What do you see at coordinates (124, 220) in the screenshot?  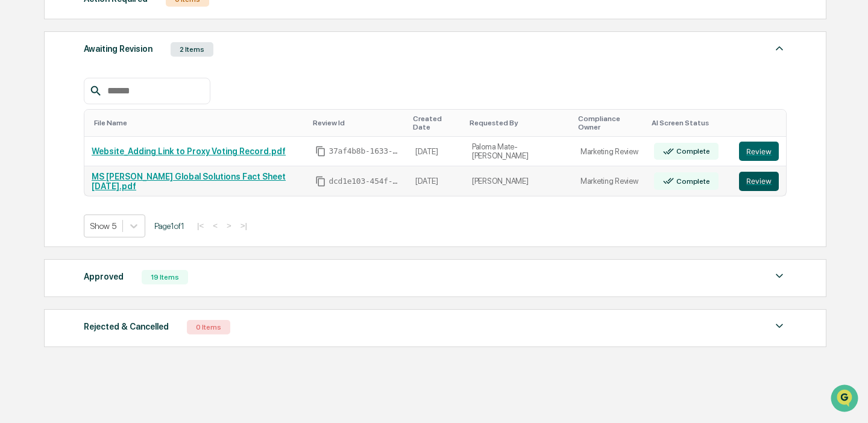 I see `span: Attestations` at bounding box center [124, 220].